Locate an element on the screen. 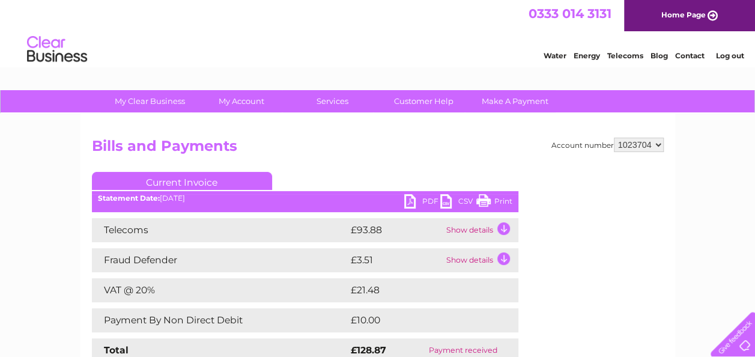 This screenshot has width=755, height=357. a: Log out is located at coordinates (730, 55).